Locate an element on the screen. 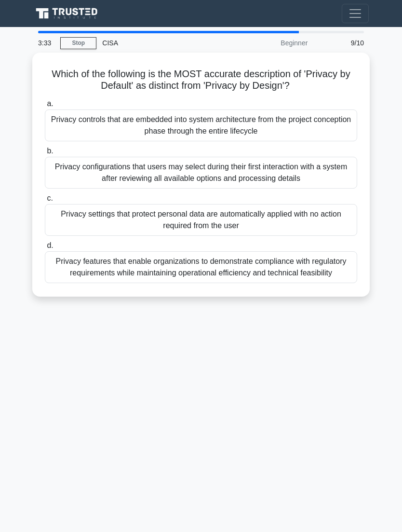 The width and height of the screenshot is (402, 532). span: b. is located at coordinates (50, 151).